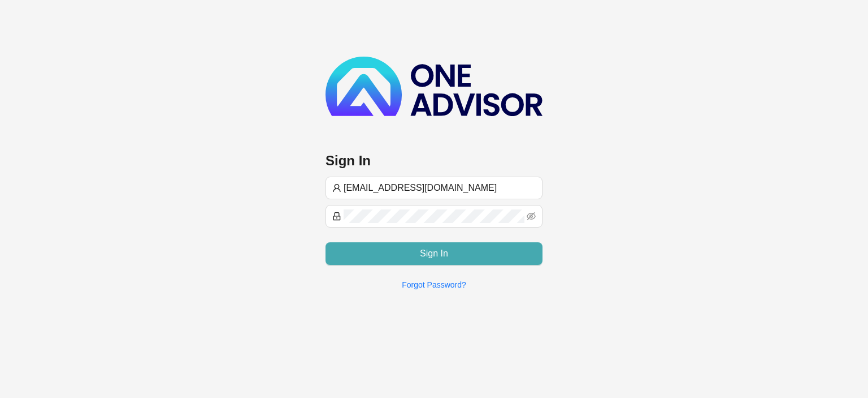 This screenshot has width=868, height=398. I want to click on span: eye-invisible, so click(531, 216).